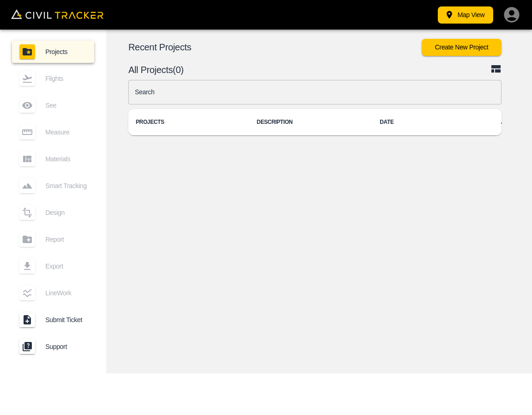 Image resolution: width=532 pixels, height=415 pixels. Describe the element at coordinates (66, 52) in the screenshot. I see `span: Projects` at that location.